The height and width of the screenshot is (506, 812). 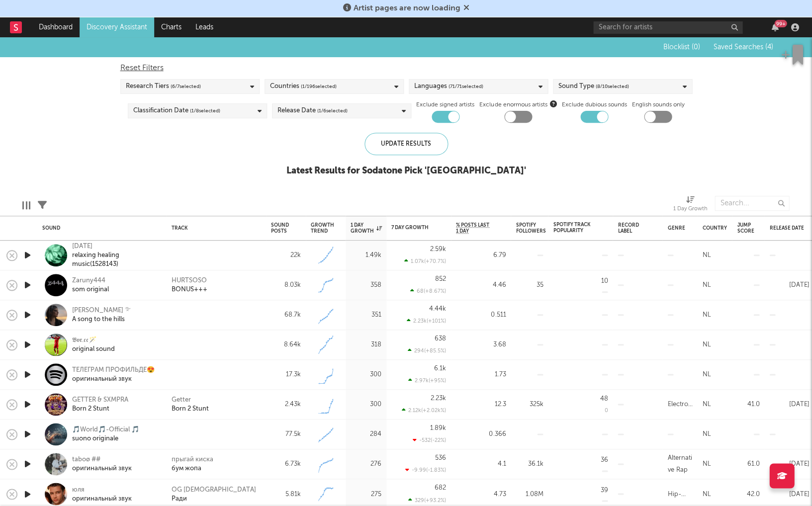 I want to click on div: Spotify Track Popularity, so click(x=573, y=228).